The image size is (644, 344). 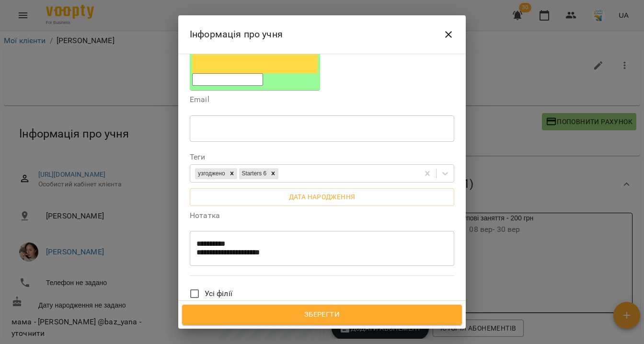 I want to click on button: Дата народження, so click(x=322, y=197).